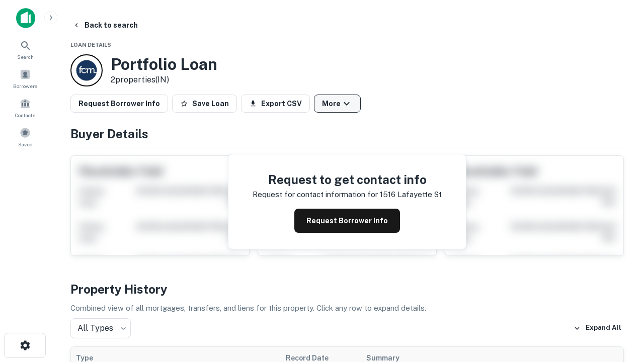  Describe the element at coordinates (337, 103) in the screenshot. I see `button: More` at that location.